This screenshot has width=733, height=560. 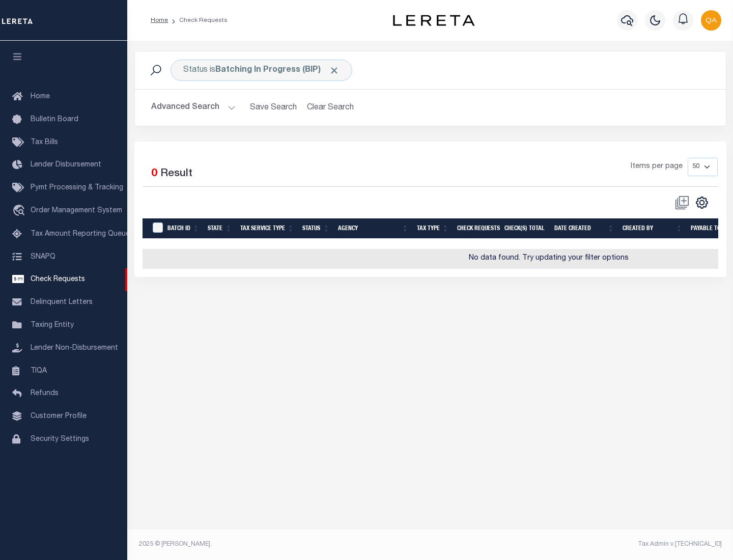 What do you see at coordinates (193, 108) in the screenshot?
I see `button: Advanced Search` at bounding box center [193, 108].